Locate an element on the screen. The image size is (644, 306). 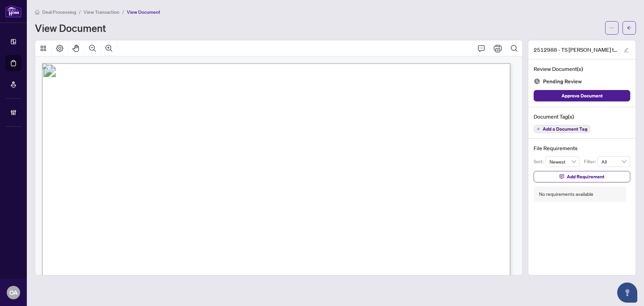
span: All is located at coordinates (614, 161).